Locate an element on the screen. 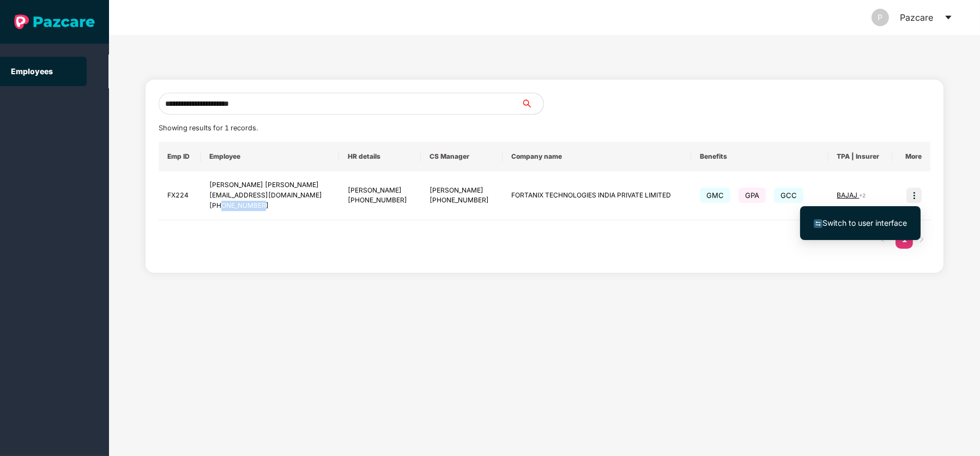 The height and width of the screenshot is (456, 980). span: GCC is located at coordinates (789, 196).